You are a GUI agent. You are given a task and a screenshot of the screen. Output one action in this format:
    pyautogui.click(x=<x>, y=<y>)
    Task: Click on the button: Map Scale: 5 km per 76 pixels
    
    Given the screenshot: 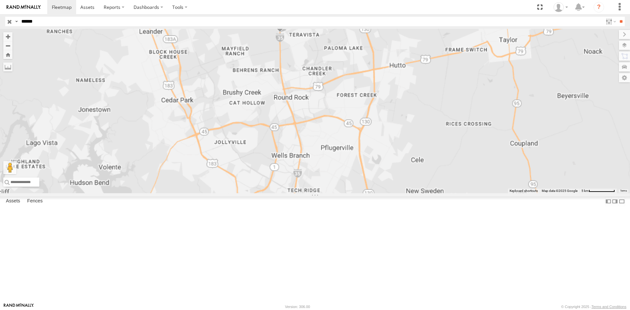 What is the action you would take?
    pyautogui.click(x=598, y=191)
    